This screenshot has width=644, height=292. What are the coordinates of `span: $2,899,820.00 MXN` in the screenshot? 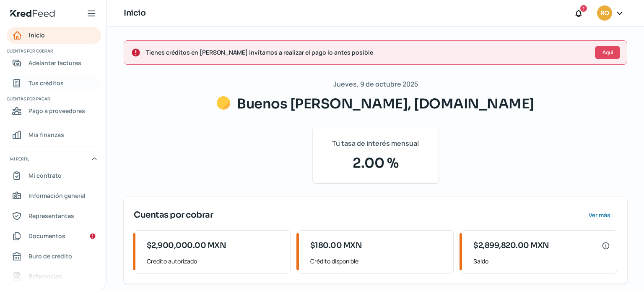 It's located at (511, 245).